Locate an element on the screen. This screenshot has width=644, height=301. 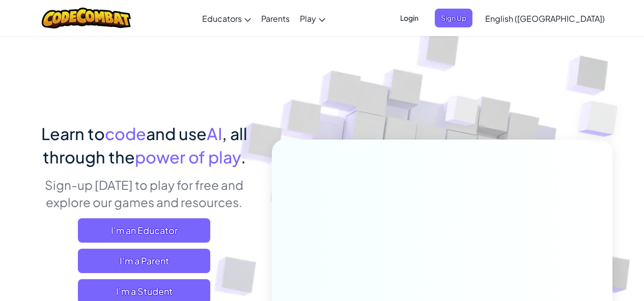
span: Learn to is located at coordinates (73, 134).